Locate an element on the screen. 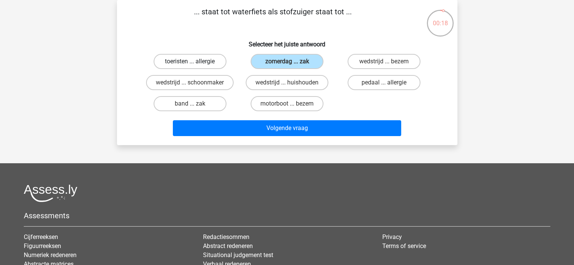 This screenshot has height=265, width=574. a: Numeriek redeneren is located at coordinates (50, 255).